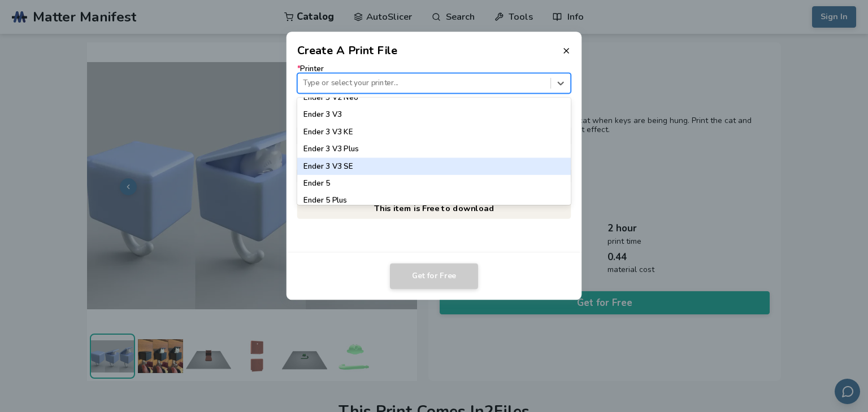 Image resolution: width=868 pixels, height=412 pixels. What do you see at coordinates (434, 115) in the screenshot?
I see `div: Ender 3 V3` at bounding box center [434, 115].